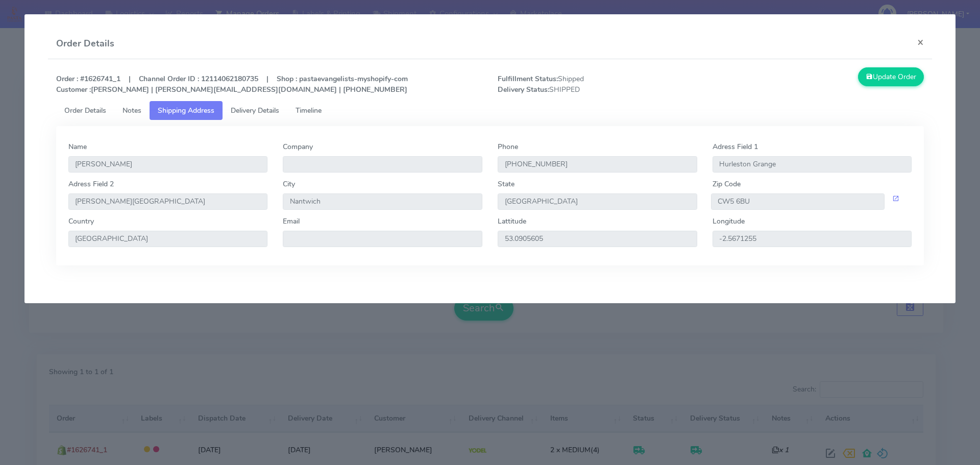  I want to click on span: Timeline, so click(308, 110).